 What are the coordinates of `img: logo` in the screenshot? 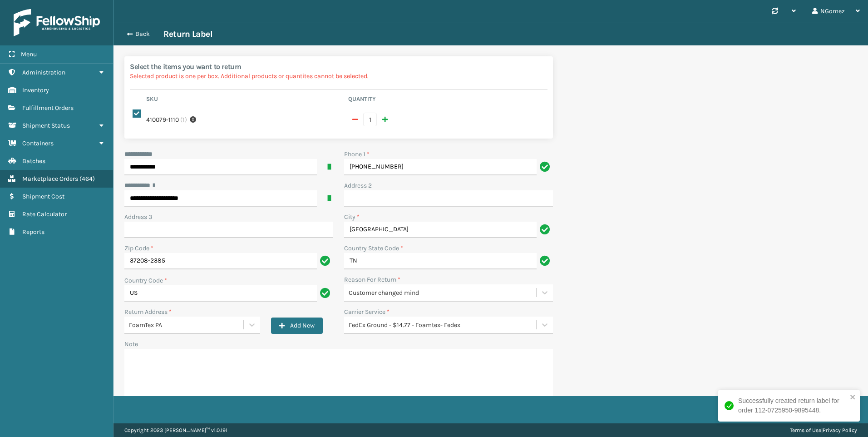 It's located at (57, 23).